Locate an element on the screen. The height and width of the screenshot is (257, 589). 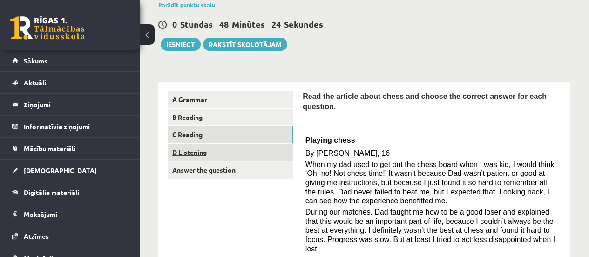
span: Minūtes is located at coordinates (248, 24).